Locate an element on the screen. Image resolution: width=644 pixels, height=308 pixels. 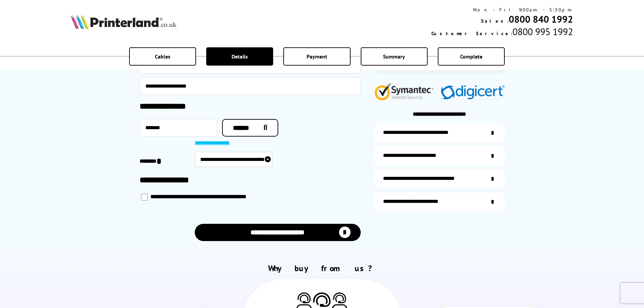
a: items-arrive is located at coordinates (440, 156).